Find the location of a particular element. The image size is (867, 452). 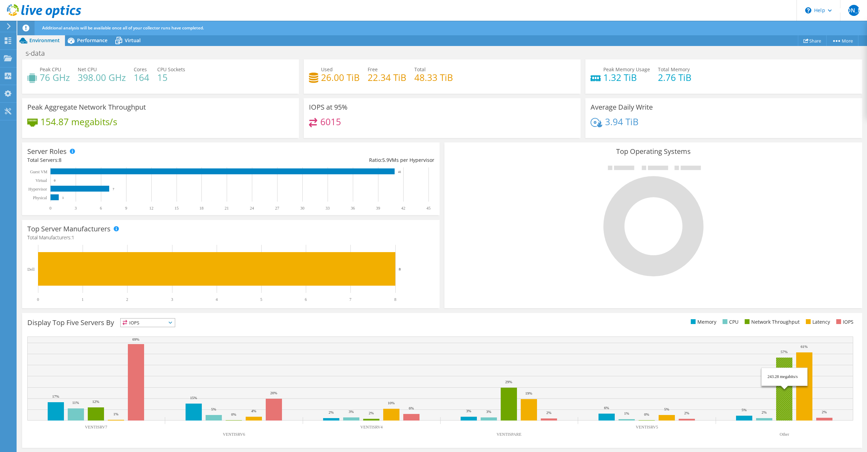

text: VENTISRV4 is located at coordinates (371, 427).